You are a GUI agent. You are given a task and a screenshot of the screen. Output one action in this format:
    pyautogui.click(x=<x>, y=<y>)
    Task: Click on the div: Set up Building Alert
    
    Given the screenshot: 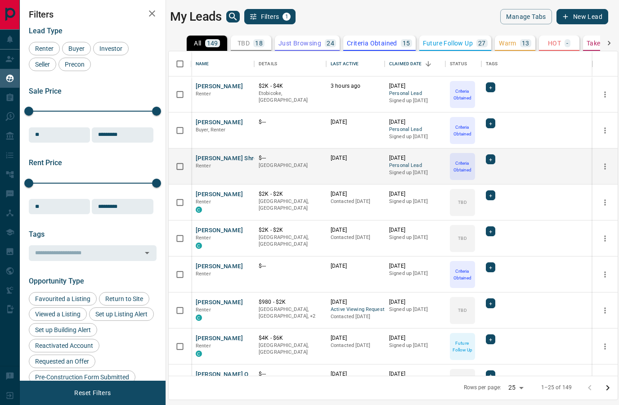 What is the action you would take?
    pyautogui.click(x=63, y=330)
    